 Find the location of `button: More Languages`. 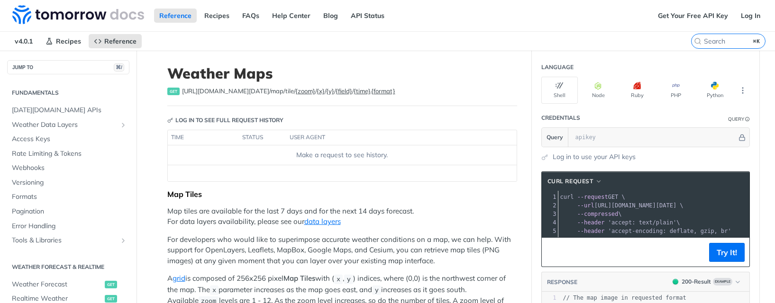

button: More Languages is located at coordinates (743, 91).